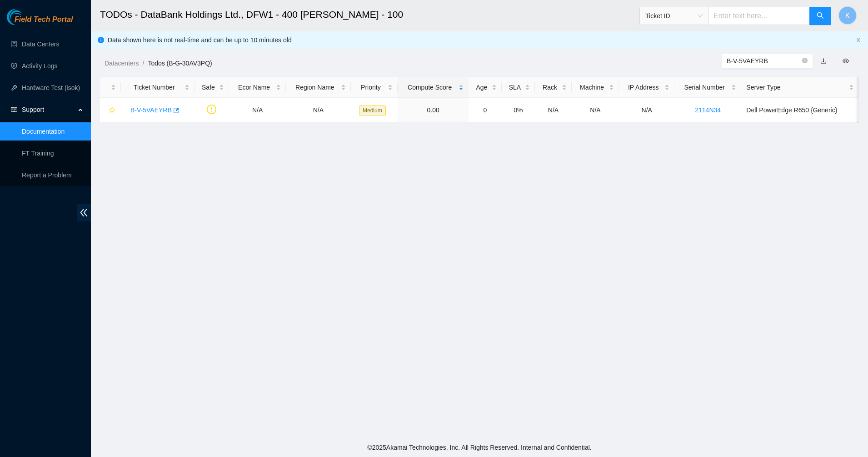 The height and width of the screenshot is (457, 868). What do you see at coordinates (764, 61) in the screenshot?
I see `input: Search` at bounding box center [764, 61].